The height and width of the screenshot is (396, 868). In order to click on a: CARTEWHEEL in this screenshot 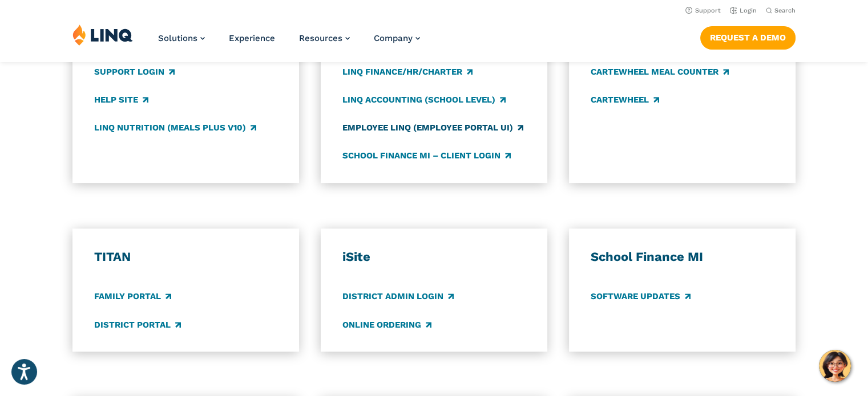, I will do `click(625, 100)`.